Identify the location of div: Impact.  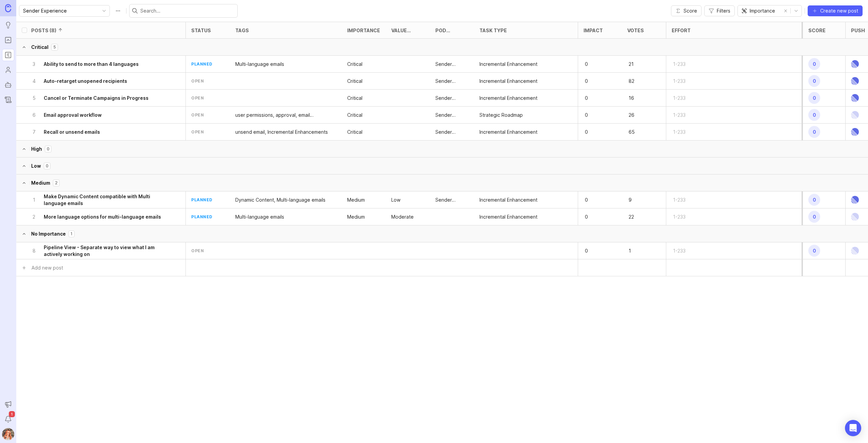
(593, 31).